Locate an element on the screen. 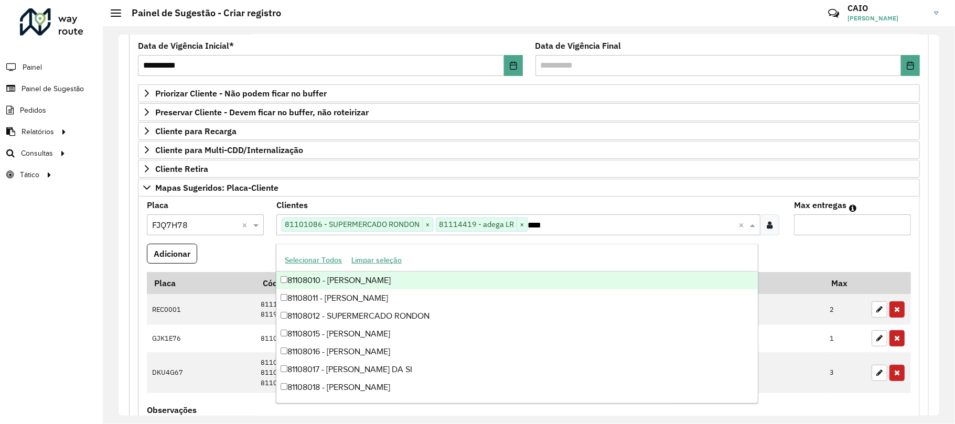  td: 81101483 is located at coordinates (391, 339).